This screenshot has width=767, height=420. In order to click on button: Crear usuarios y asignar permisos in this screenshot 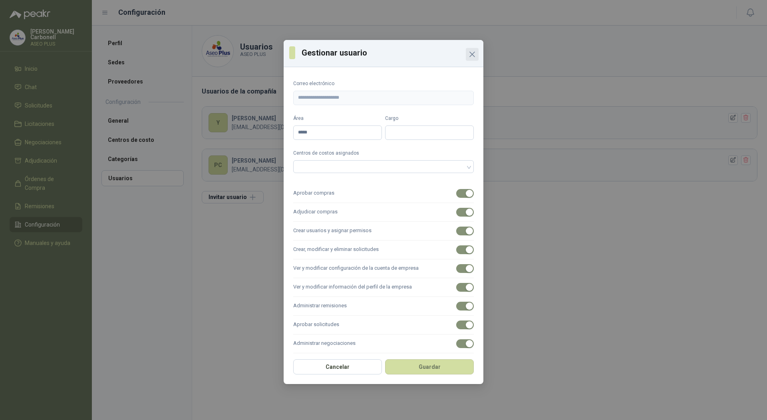, I will do `click(465, 231)`.